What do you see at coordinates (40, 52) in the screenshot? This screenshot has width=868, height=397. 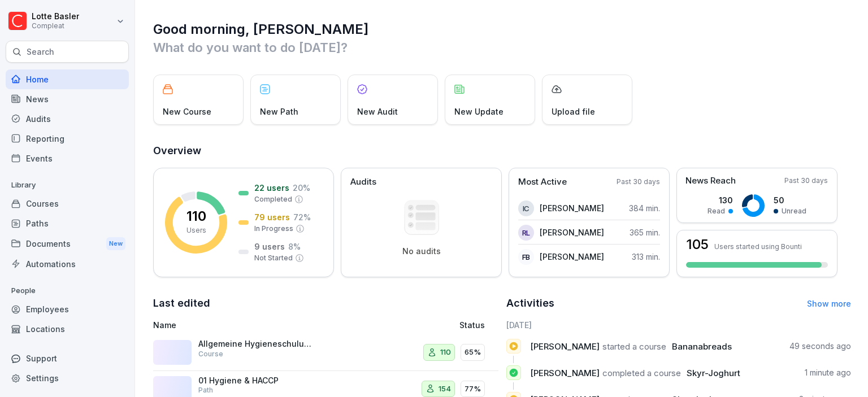 I see `p: Search` at bounding box center [40, 52].